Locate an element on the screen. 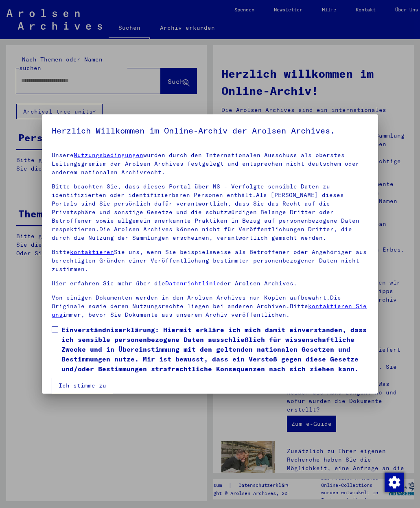  button: Ich stimme zu is located at coordinates (82, 385).